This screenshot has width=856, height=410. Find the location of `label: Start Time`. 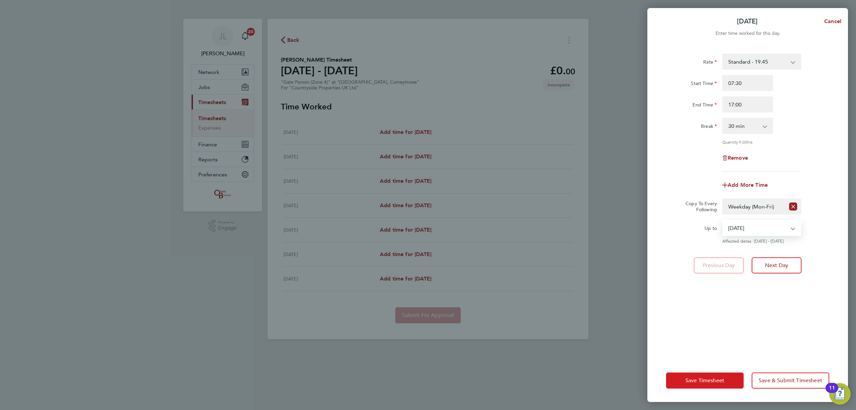

label: Start Time is located at coordinates (704, 84).